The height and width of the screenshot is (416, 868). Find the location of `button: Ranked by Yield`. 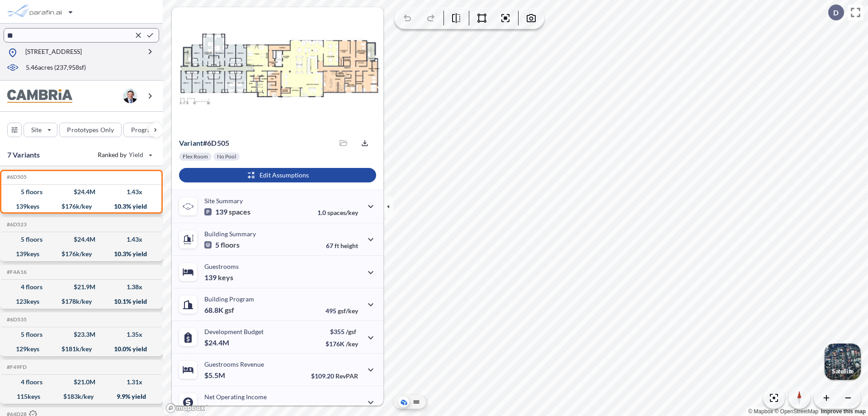

button: Ranked by Yield is located at coordinates (125, 155).